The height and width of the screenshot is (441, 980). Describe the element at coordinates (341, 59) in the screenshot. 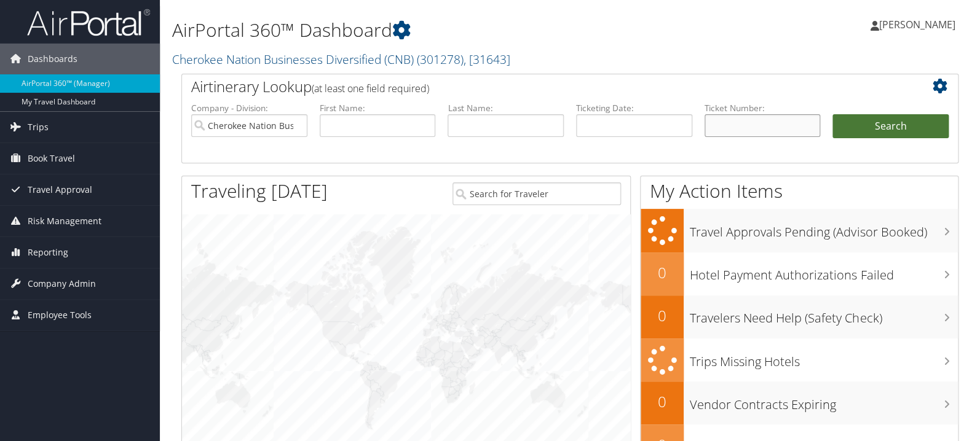

I see `a: Cherokee Nation Businesses Diversified (CNB)` at that location.